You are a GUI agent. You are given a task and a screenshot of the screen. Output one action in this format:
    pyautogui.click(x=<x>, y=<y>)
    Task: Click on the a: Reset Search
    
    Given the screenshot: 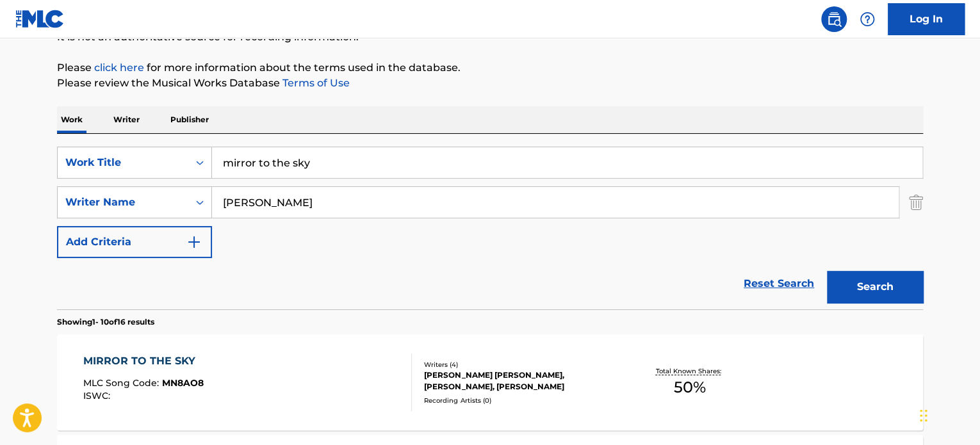 What is the action you would take?
    pyautogui.click(x=779, y=284)
    